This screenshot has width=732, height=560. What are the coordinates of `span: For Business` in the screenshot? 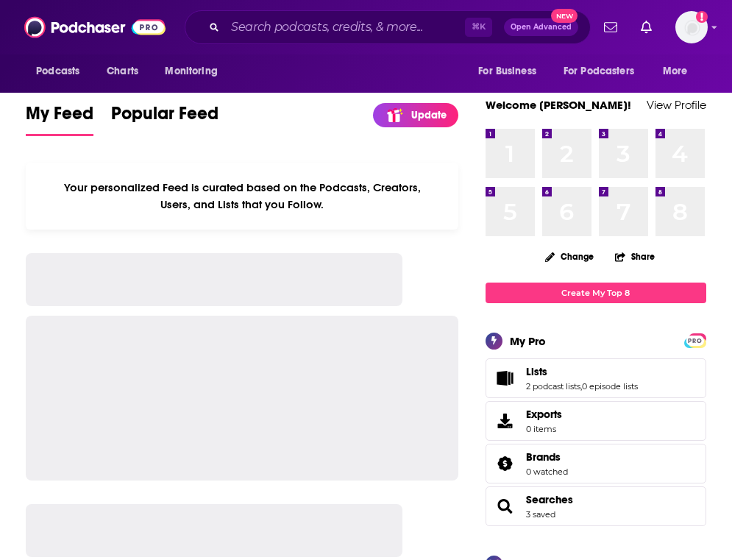 It's located at (507, 72).